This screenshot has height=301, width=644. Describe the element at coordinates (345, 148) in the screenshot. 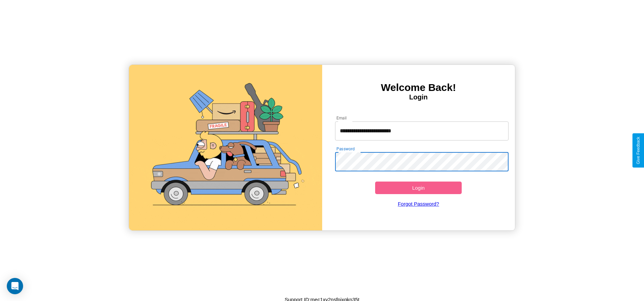

I see `label: Password` at that location.